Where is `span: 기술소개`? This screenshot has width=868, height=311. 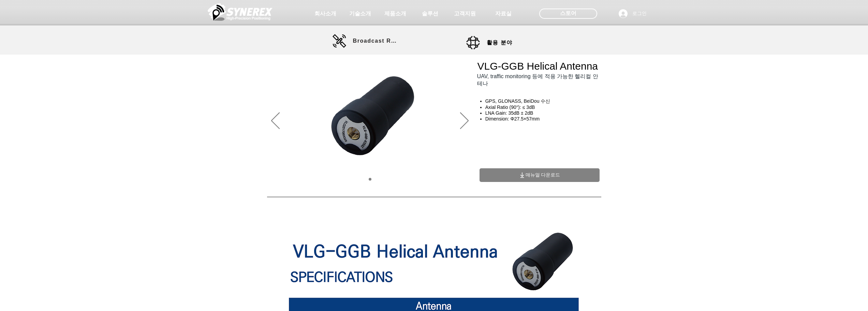 span: 기술소개 is located at coordinates (360, 14).